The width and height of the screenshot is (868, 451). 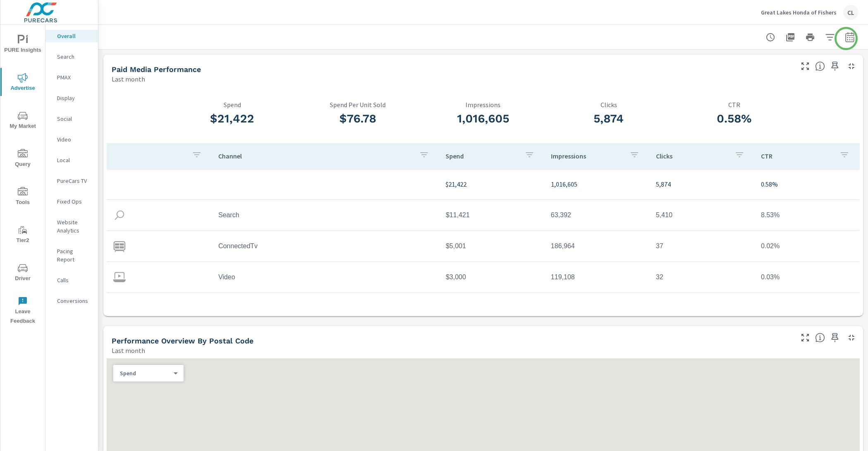 What do you see at coordinates (74, 280) in the screenshot?
I see `p: Calls` at bounding box center [74, 280].